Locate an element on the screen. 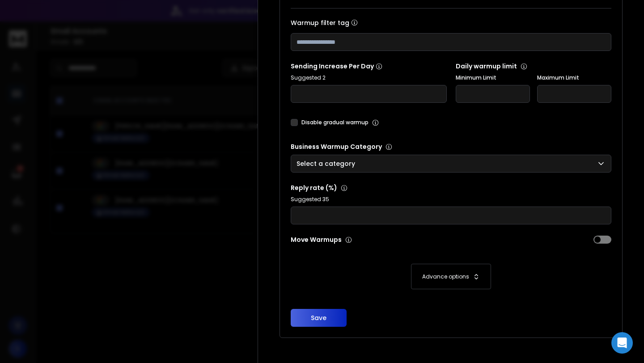  button: Save is located at coordinates (318, 318).